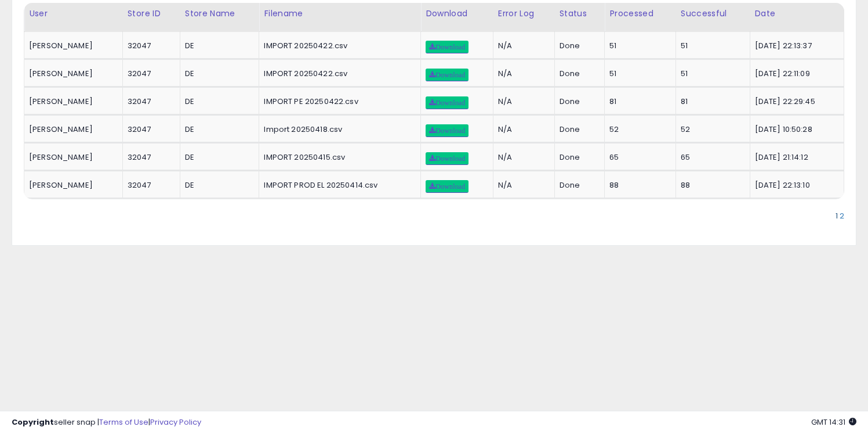 The height and width of the screenshot is (434, 868). I want to click on div: IMPORT PROD EL 20250414.csv, so click(338, 185).